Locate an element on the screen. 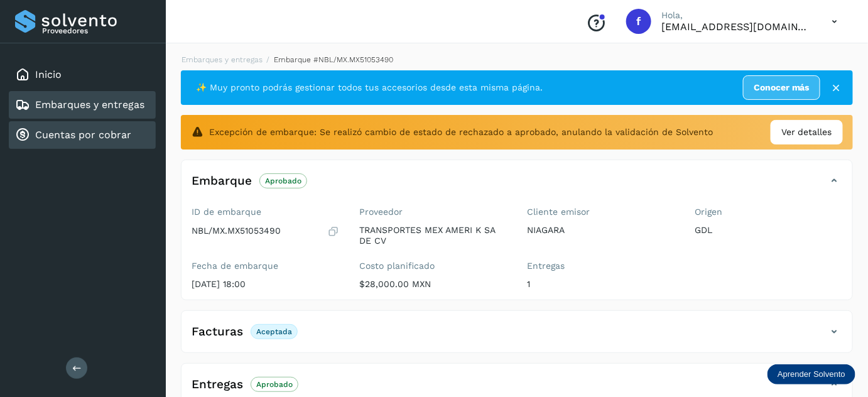 Image resolution: width=868 pixels, height=397 pixels. label: ID de embarque is located at coordinates (265, 212).